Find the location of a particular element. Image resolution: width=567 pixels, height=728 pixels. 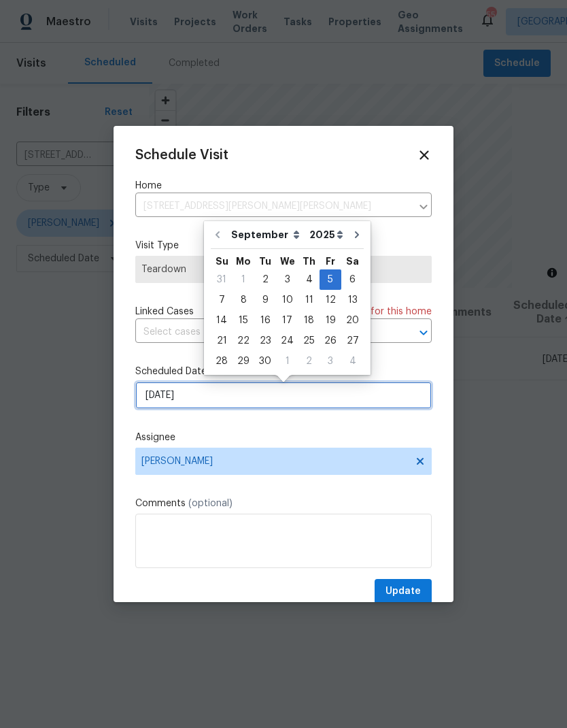

abbr: Saturday is located at coordinates (353, 261).